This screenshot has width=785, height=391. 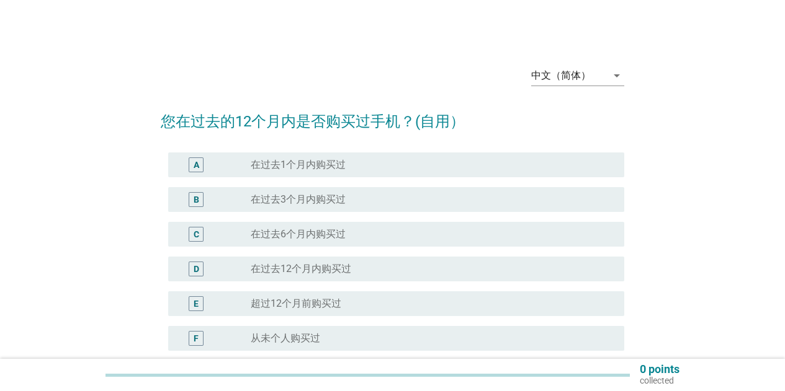 I want to click on div: 中文（简体）, so click(x=561, y=76).